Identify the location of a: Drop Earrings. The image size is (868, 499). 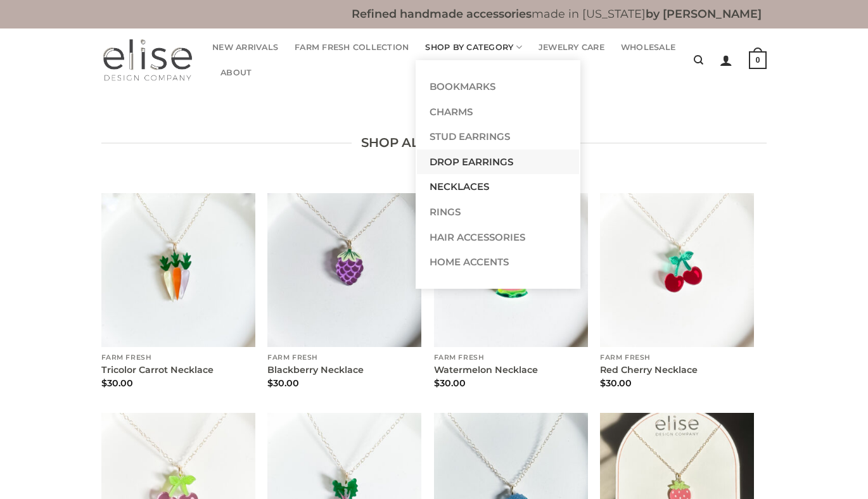
(498, 163).